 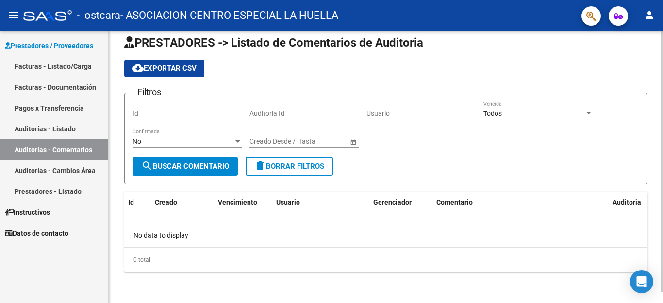 What do you see at coordinates (27, 213) in the screenshot?
I see `span: Instructivos` at bounding box center [27, 213].